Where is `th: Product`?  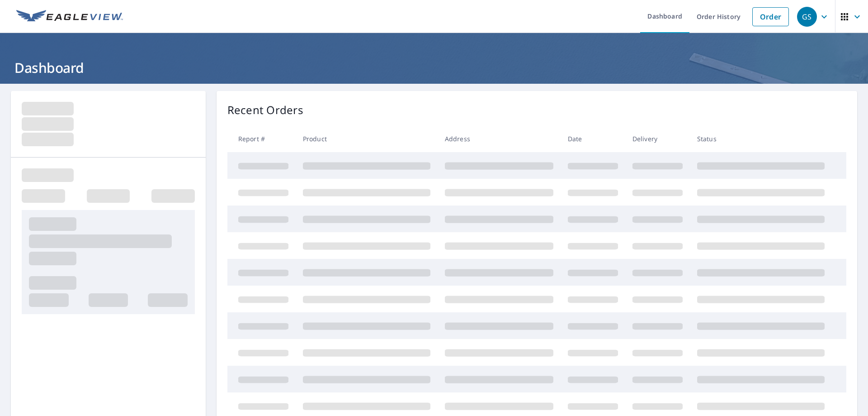 th: Product is located at coordinates (367, 138).